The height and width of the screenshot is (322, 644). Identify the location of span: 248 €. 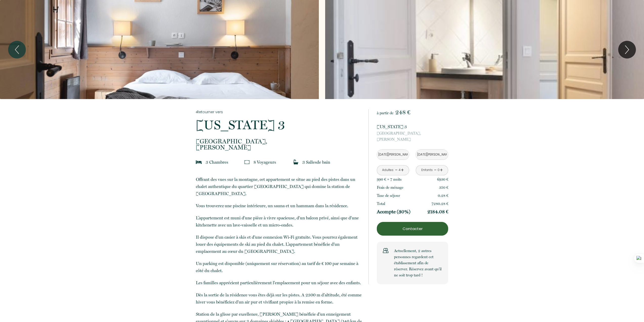
(402, 112).